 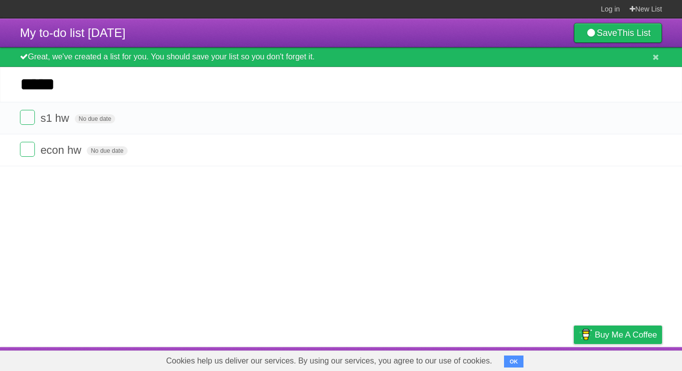 What do you see at coordinates (586, 334) in the screenshot?
I see `img: Buy me a coffee` at bounding box center [586, 334].